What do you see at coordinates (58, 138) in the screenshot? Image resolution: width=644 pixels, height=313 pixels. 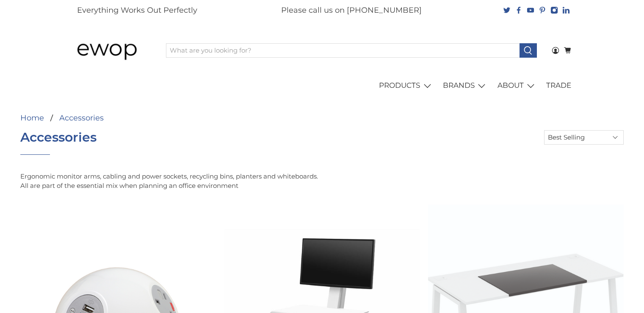 I see `h1: Accessories` at bounding box center [58, 138].